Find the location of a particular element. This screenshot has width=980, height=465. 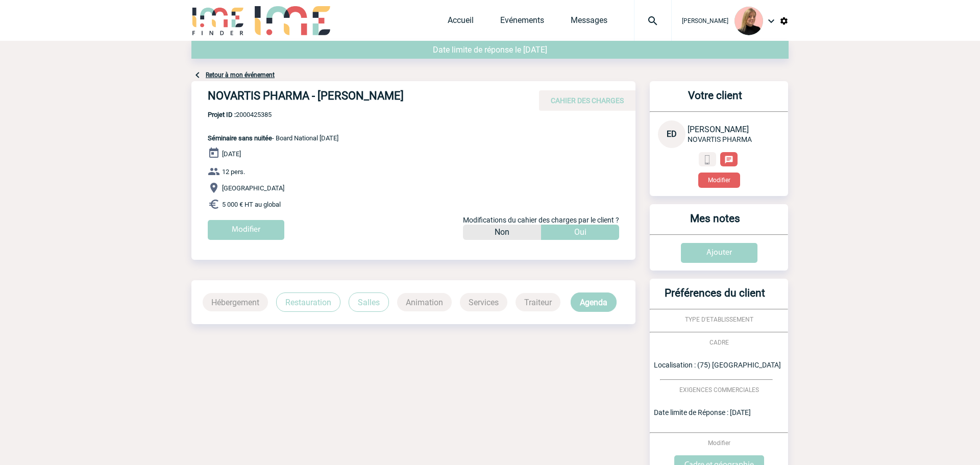

img: chat-24-px-w.png is located at coordinates (729, 160).